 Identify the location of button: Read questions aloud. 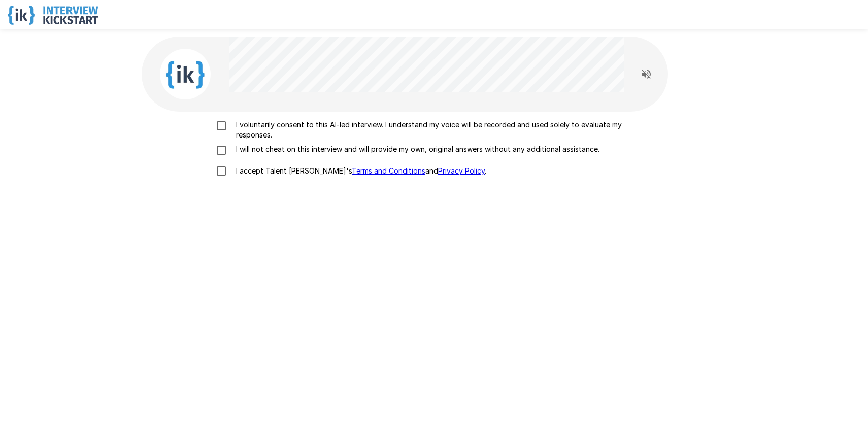
(646, 74).